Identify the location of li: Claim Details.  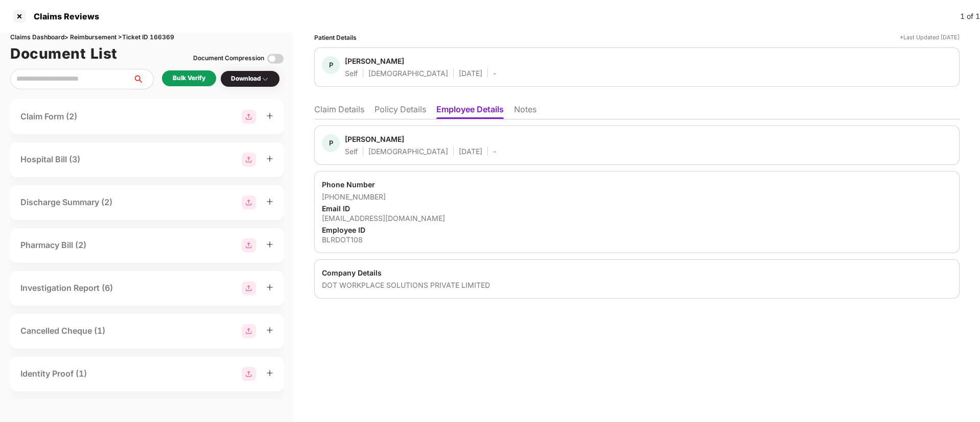
(339, 111).